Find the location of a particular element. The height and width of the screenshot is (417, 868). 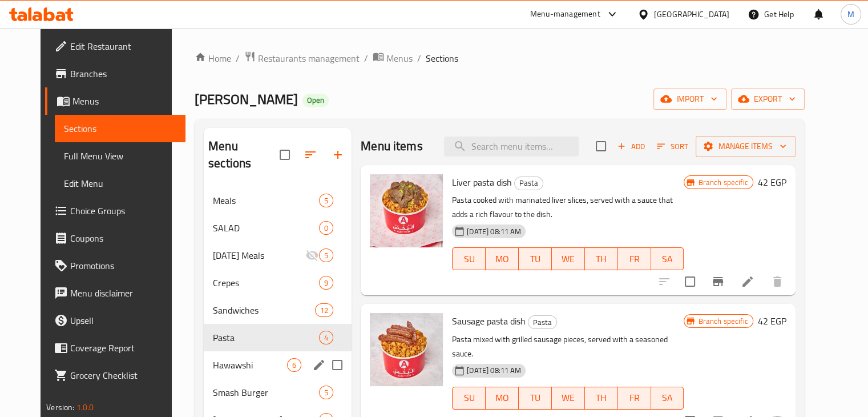

span: FR is located at coordinates (634, 259).